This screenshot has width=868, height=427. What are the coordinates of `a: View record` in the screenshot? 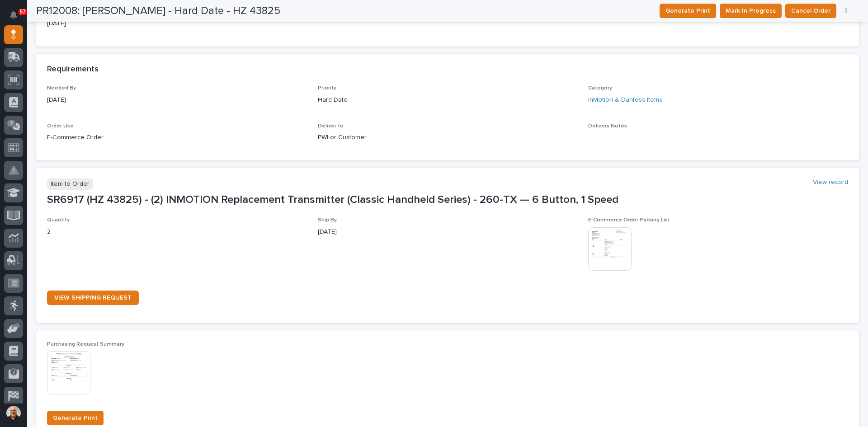 It's located at (830, 182).